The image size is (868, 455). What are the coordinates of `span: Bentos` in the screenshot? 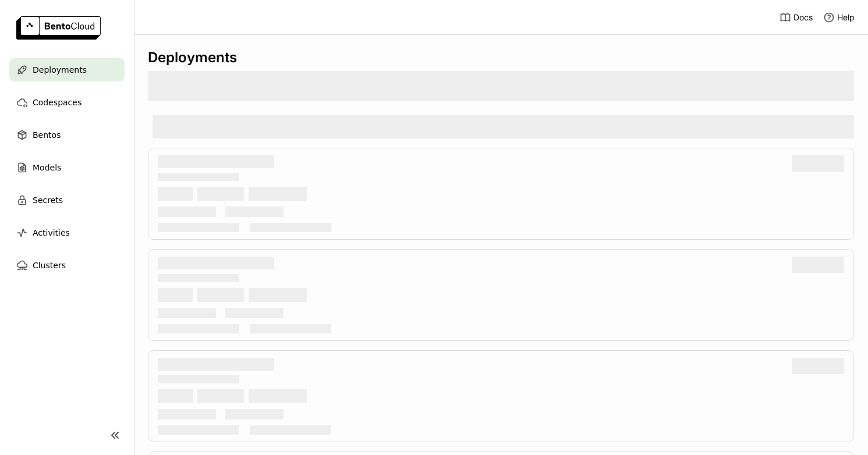 It's located at (46, 135).